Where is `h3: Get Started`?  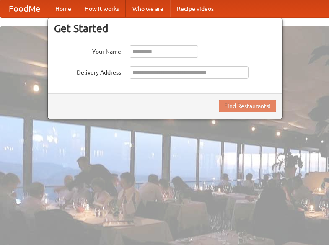 h3: Get Started is located at coordinates (165, 28).